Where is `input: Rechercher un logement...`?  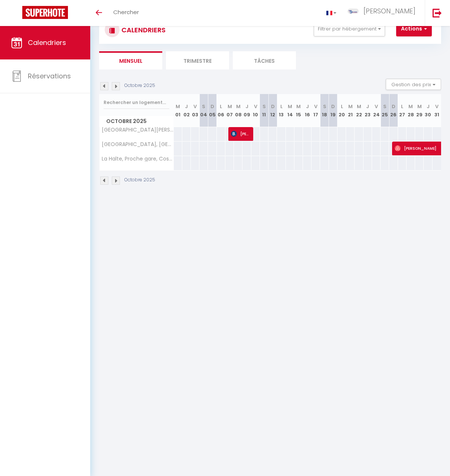 input: Rechercher un logement... is located at coordinates (136, 102).